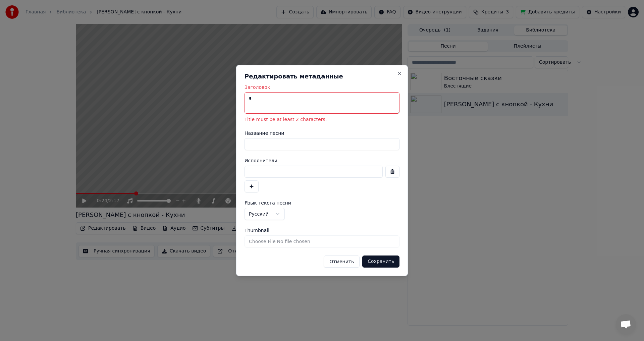 This screenshot has height=341, width=644. Describe the element at coordinates (322, 120) in the screenshot. I see `p: Title must be at least 2 characters.` at that location.